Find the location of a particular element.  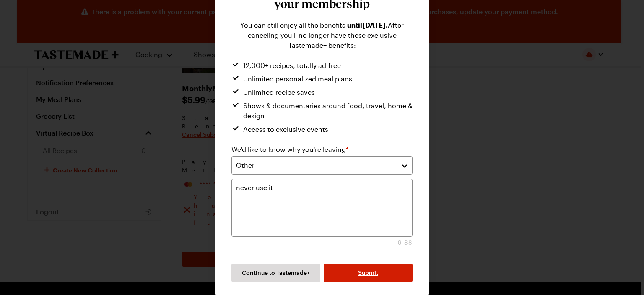

div: 988 is located at coordinates (322, 243).